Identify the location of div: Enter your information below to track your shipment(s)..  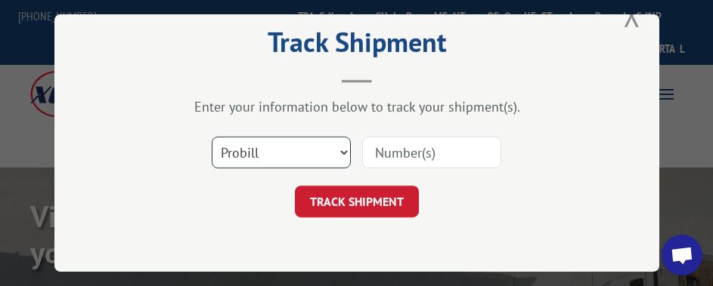
(357, 107).